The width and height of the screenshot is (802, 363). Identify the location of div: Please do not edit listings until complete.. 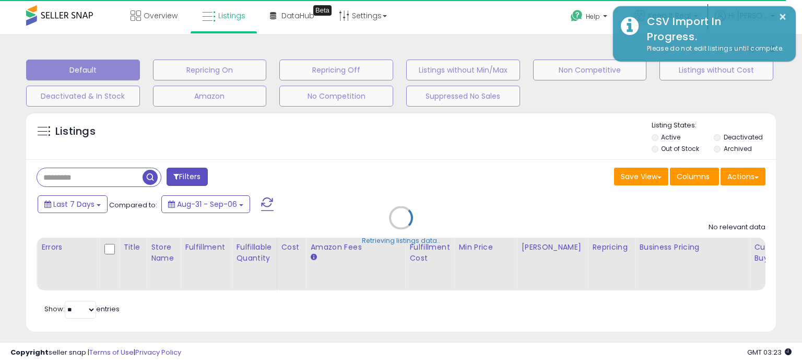
(713, 49).